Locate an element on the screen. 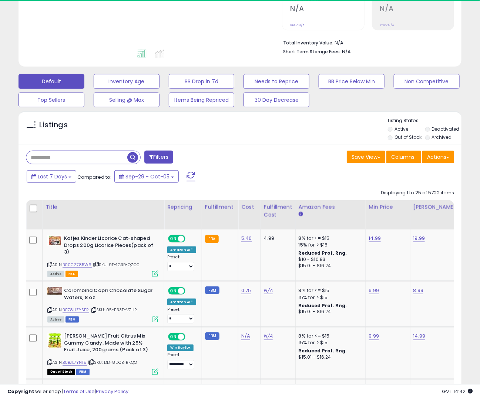 The height and width of the screenshot is (399, 480). span: Last 7 Days is located at coordinates (52, 177).